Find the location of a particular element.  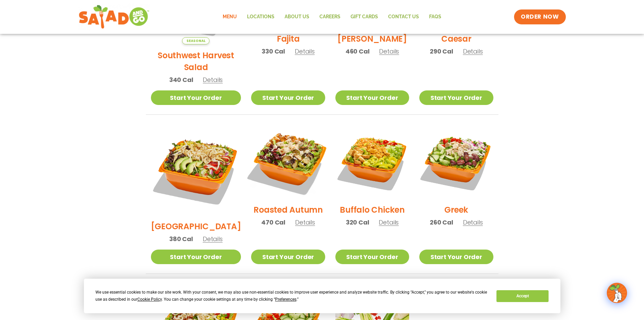

h2: Caesar is located at coordinates (456, 39).